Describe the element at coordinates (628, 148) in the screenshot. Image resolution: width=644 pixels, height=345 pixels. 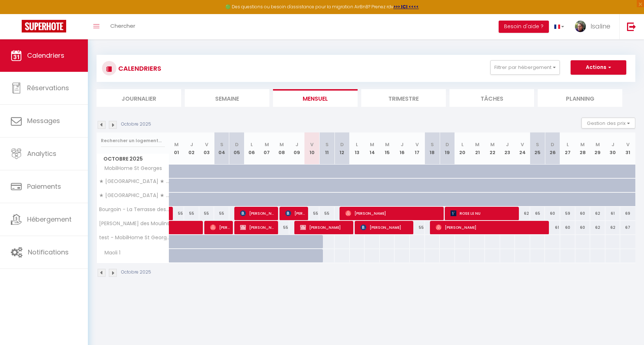
I see `th: 31` at that location.